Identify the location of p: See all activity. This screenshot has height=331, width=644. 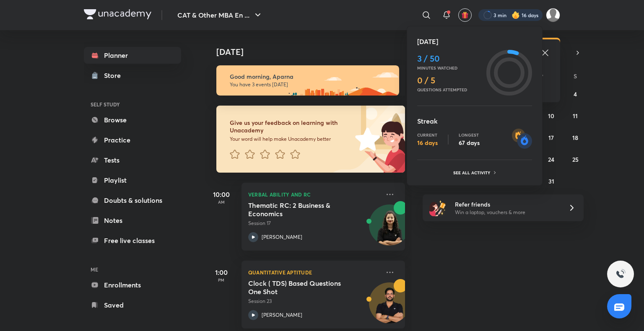
(473, 173).